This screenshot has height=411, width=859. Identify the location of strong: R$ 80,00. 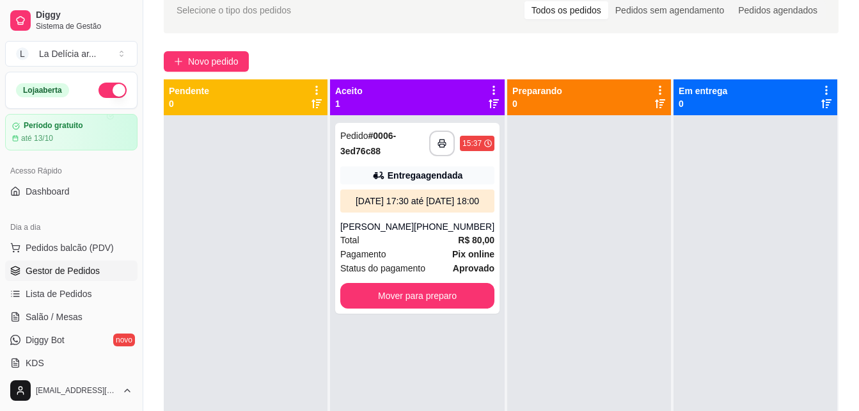
(476, 240).